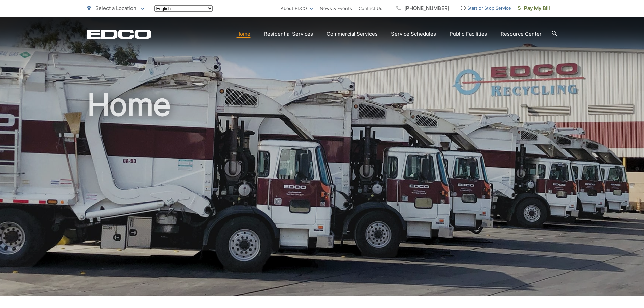 This screenshot has width=644, height=308. Describe the element at coordinates (297, 8) in the screenshot. I see `a: About EDCO` at that location.